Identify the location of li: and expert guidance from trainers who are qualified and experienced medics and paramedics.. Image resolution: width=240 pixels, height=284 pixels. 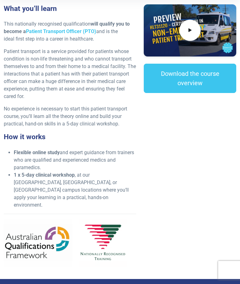
(75, 160).